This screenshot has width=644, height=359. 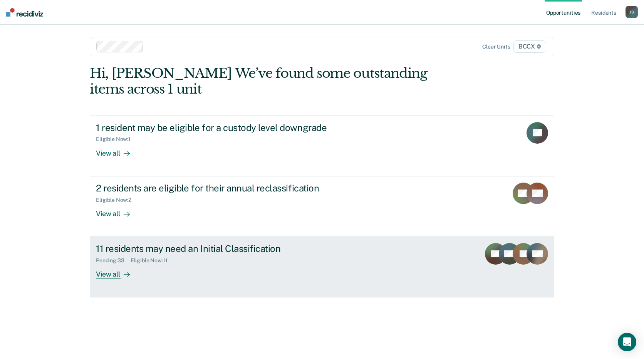 What do you see at coordinates (632, 12) in the screenshot?
I see `button: JS` at bounding box center [632, 12].